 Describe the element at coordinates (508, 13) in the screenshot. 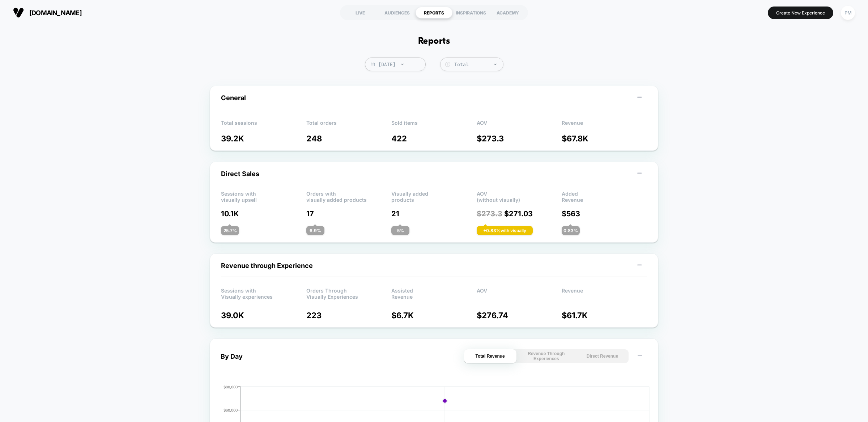

I see `div: ACADEMY` at that location.